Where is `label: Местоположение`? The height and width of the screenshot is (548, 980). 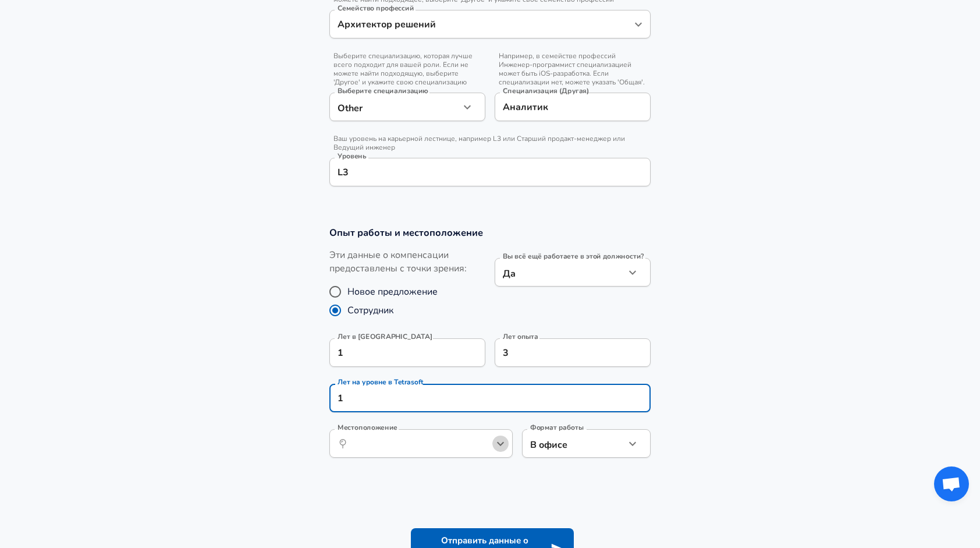
label: Местоположение is located at coordinates (368, 427).